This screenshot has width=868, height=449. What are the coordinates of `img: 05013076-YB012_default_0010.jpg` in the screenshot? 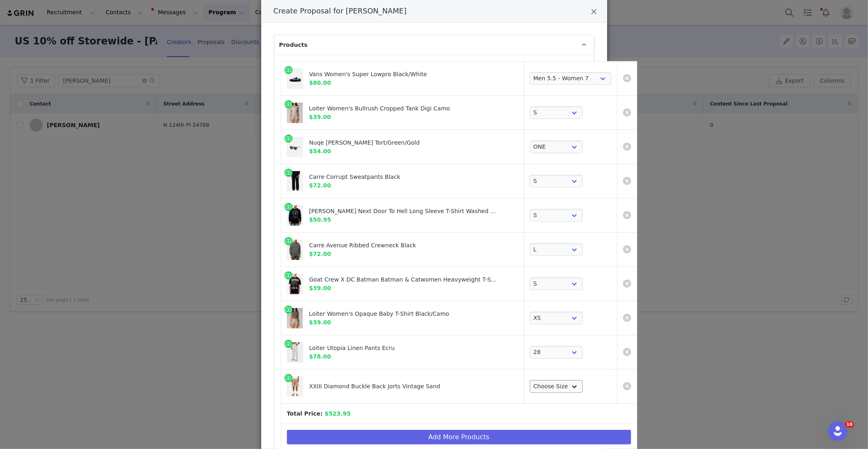 It's located at (295, 78).